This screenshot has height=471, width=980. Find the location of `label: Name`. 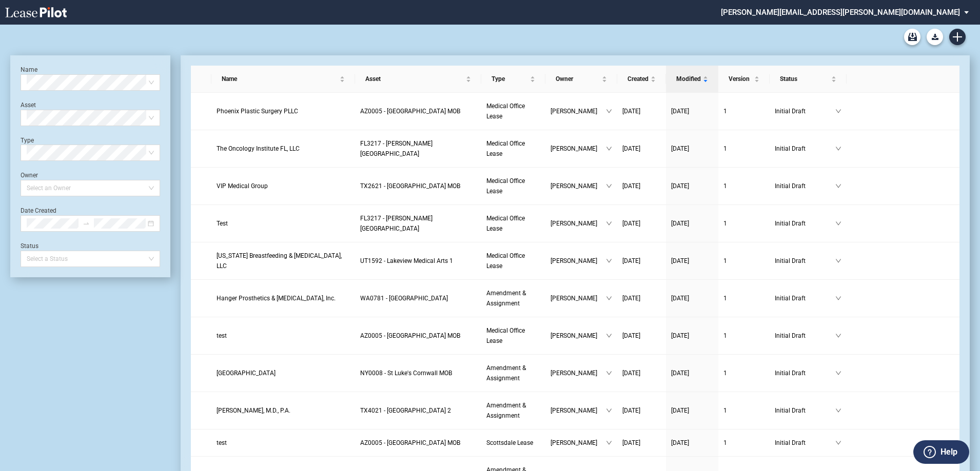

label: Name is located at coordinates (29, 70).